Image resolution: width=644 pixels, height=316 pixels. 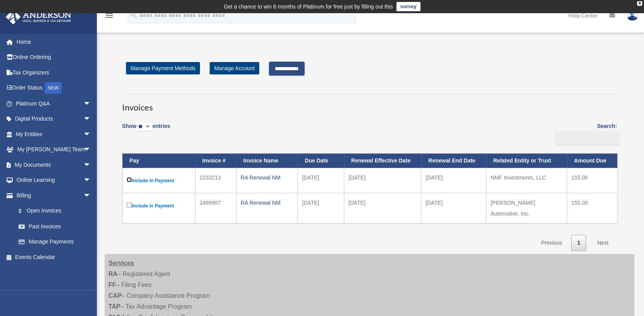 What do you see at coordinates (38, 16) in the screenshot?
I see `img: Anderson Advisors Platinum Portal` at bounding box center [38, 16].